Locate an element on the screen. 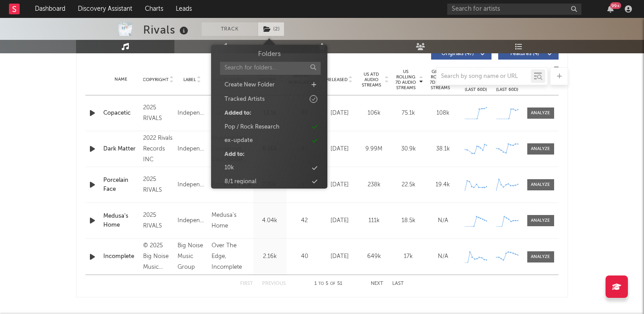  div: 2022 Rivals Records INC is located at coordinates (158, 149).